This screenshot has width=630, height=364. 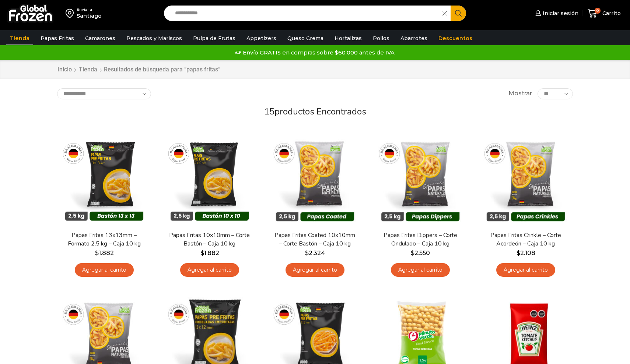 What do you see at coordinates (458, 13) in the screenshot?
I see `button: Search button` at bounding box center [458, 13].